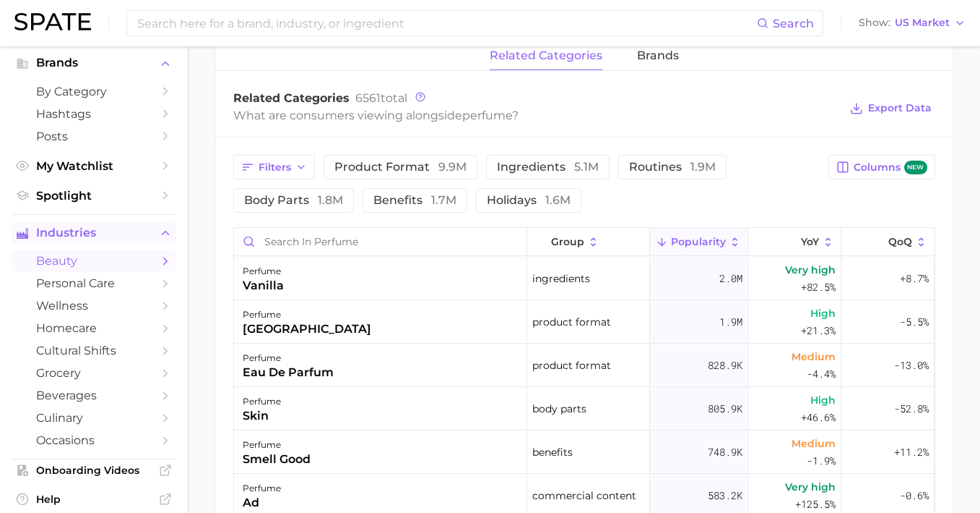  Describe the element at coordinates (381, 97) in the screenshot. I see `span: total` at that location.